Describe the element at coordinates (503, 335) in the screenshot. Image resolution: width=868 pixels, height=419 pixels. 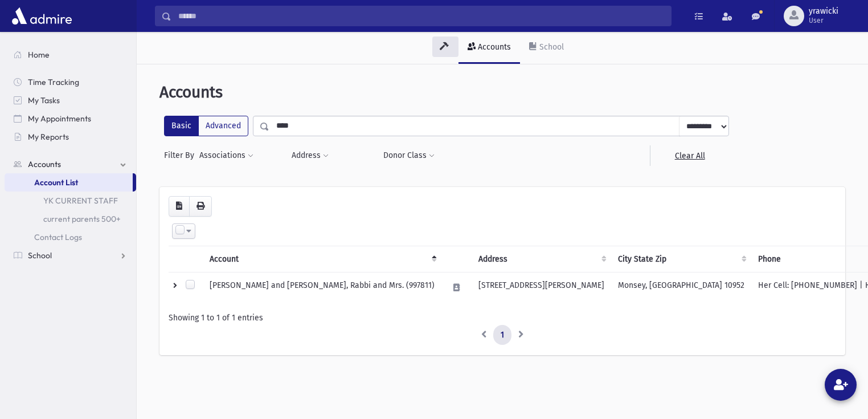
I see `a: 1` at that location.